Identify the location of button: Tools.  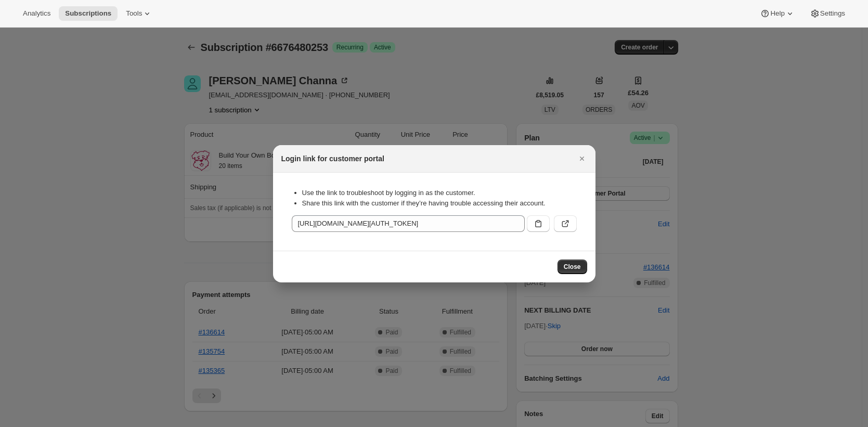
(139, 13).